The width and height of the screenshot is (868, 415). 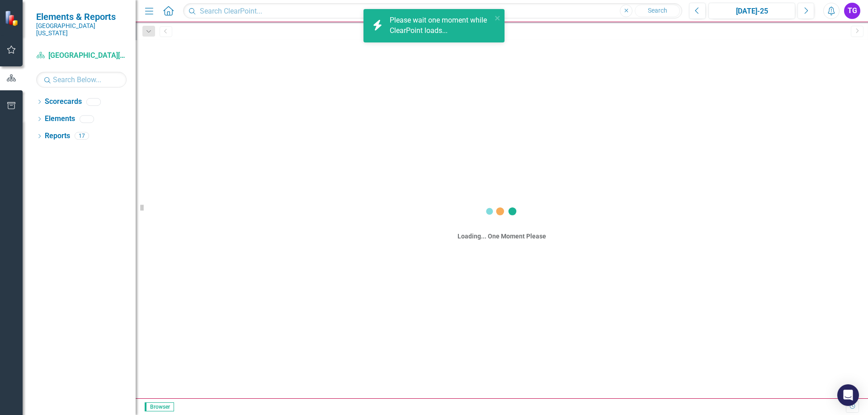 I want to click on input: Search ClearPoint..., so click(x=433, y=11).